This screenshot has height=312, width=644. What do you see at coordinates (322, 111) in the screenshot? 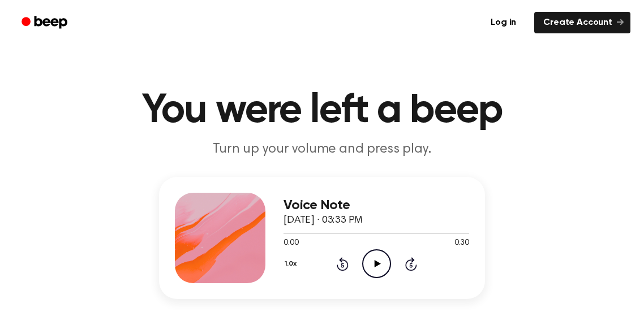
I see `h1: You were left a beep` at bounding box center [322, 111].